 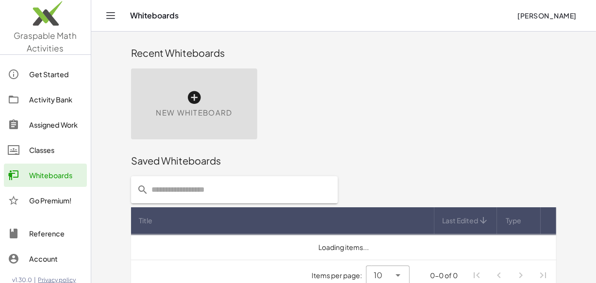 What do you see at coordinates (56, 259) in the screenshot?
I see `div: Account` at bounding box center [56, 259].